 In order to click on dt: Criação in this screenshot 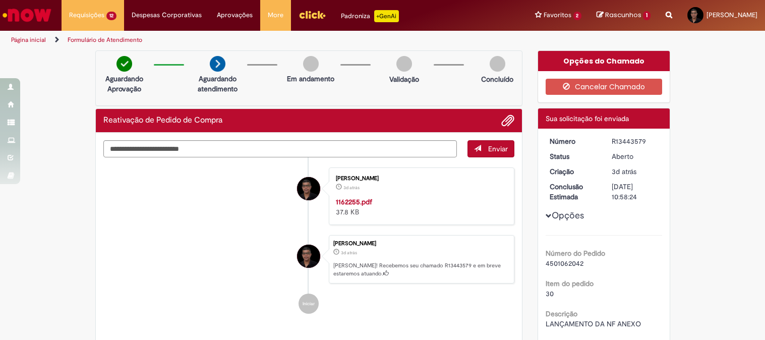, I will do `click(573, 171)`.